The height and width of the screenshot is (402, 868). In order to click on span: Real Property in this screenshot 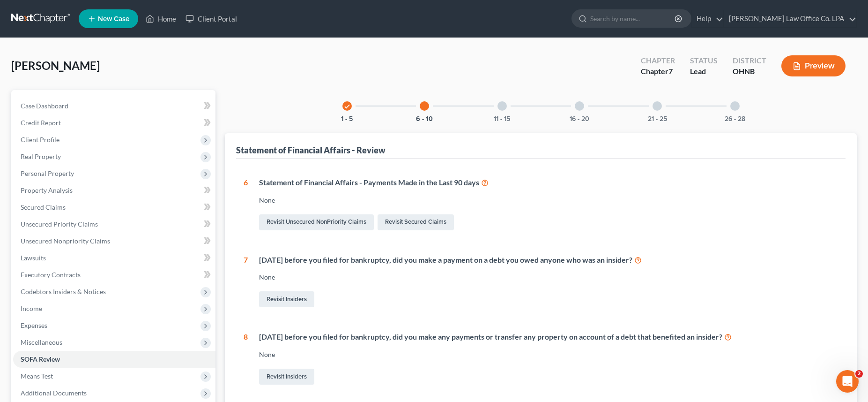, I will do `click(41, 156)`.